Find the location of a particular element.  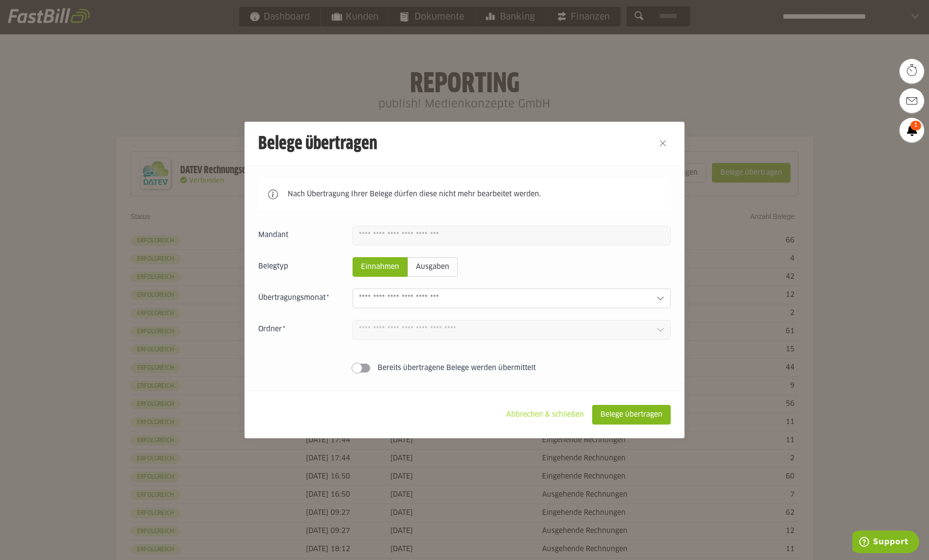

sl-button: Abbrechen & schließen is located at coordinates (545, 414).